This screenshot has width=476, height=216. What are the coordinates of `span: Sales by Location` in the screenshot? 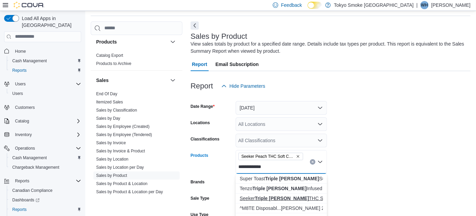 It's located at (112, 160).